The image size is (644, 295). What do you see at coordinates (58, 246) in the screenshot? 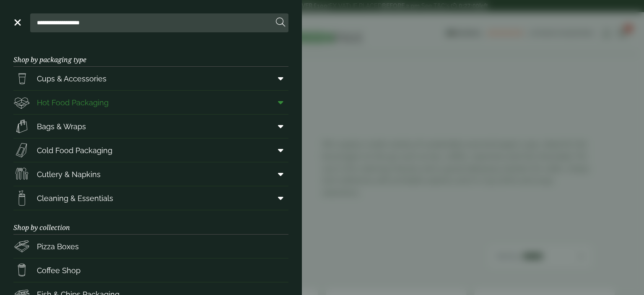
I see `span: Pizza Boxes` at bounding box center [58, 246].